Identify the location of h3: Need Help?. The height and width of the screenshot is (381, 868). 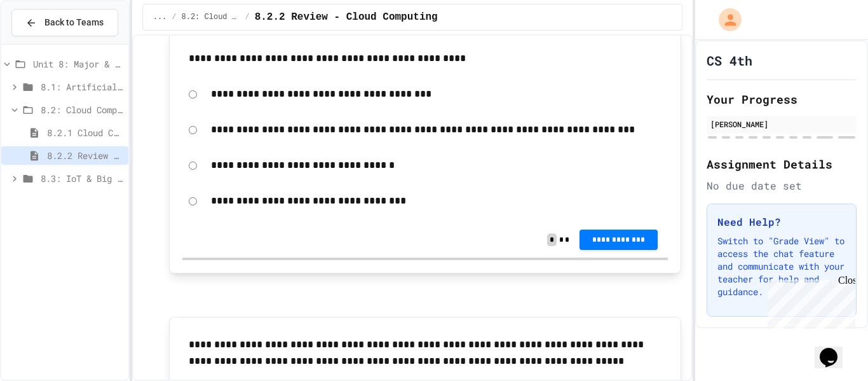
(782, 222).